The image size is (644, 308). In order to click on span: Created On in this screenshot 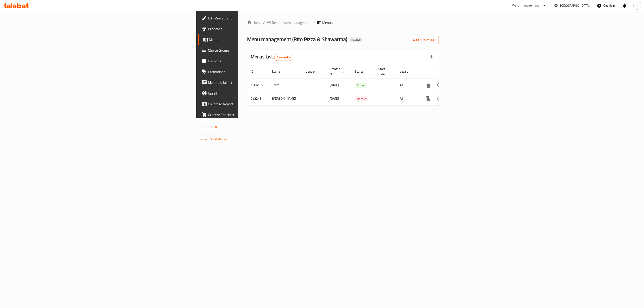, I will do `click(338, 71)`.